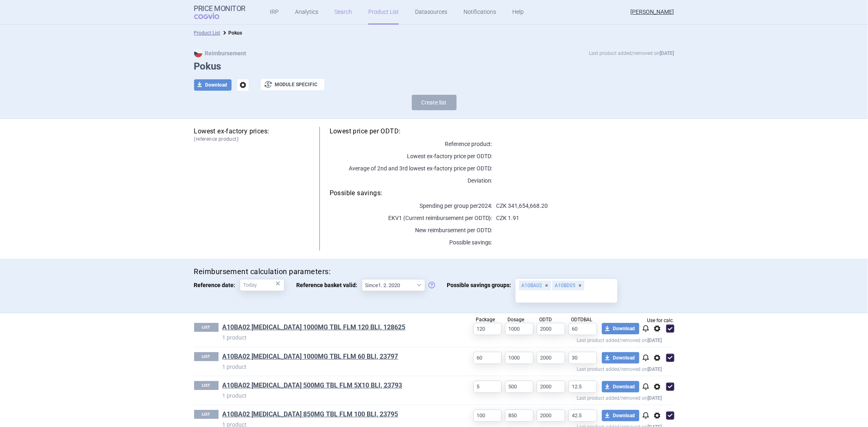 The image size is (868, 427). Describe the element at coordinates (207, 33) in the screenshot. I see `li: Product List` at that location.